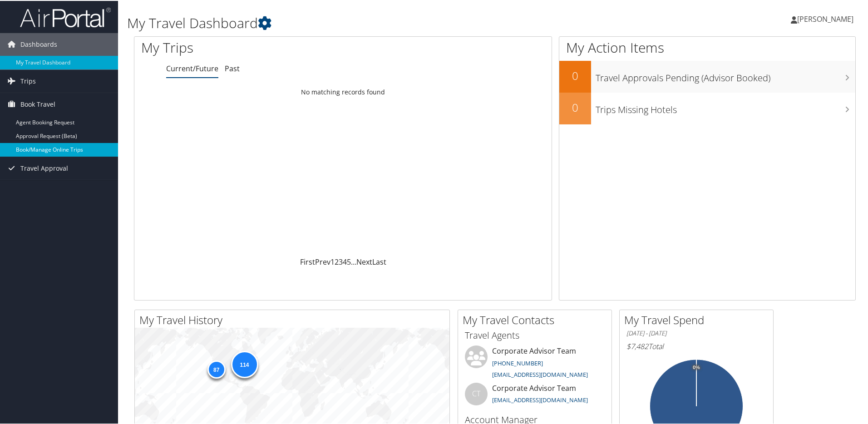  Describe the element at coordinates (232, 68) in the screenshot. I see `a: Past` at that location.